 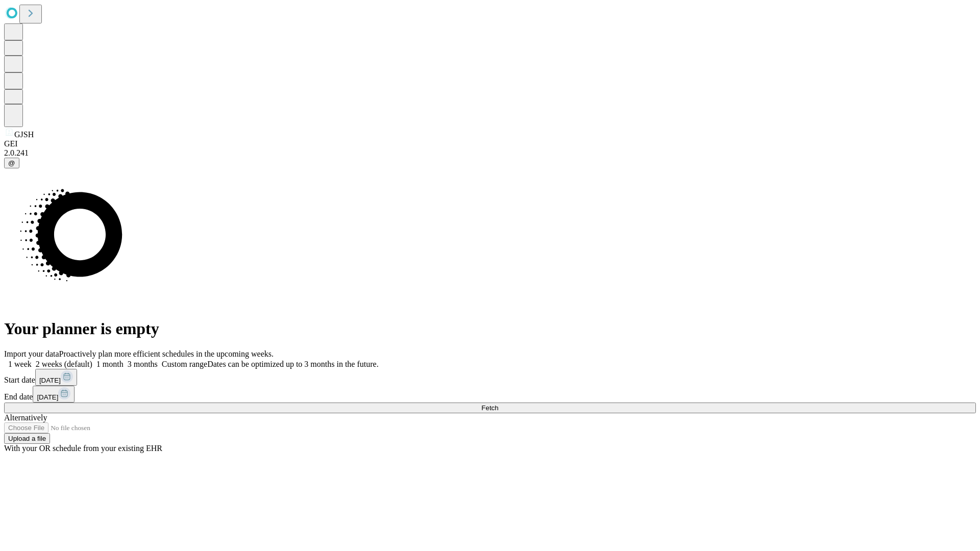 I want to click on span: Custom range, so click(x=184, y=363).